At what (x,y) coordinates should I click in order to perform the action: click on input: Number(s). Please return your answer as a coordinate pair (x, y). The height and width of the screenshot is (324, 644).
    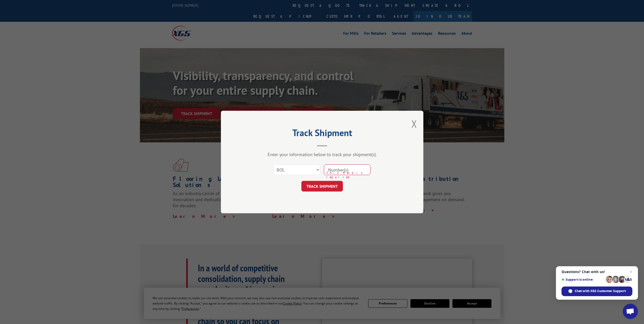
    Looking at the image, I should click on (347, 169).